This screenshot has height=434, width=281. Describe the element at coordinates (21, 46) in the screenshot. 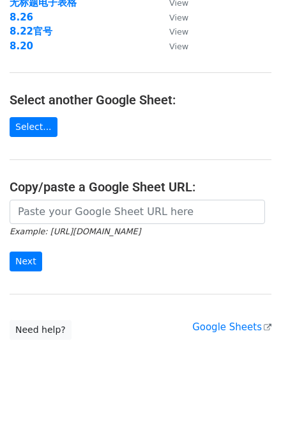

I see `a: 8.20` at that location.